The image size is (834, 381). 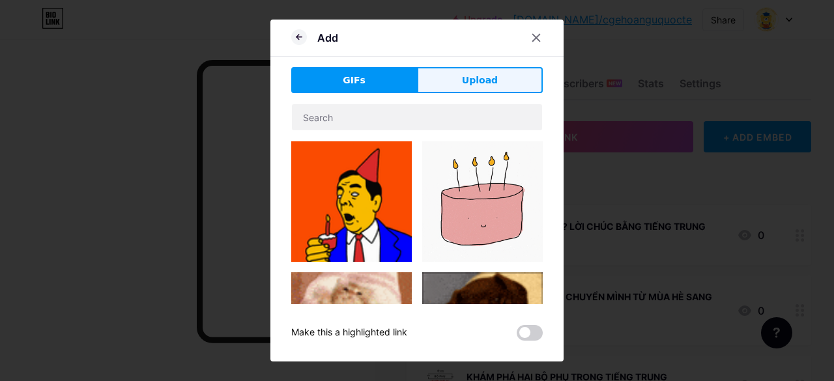 I want to click on span: Upload, so click(x=480, y=80).